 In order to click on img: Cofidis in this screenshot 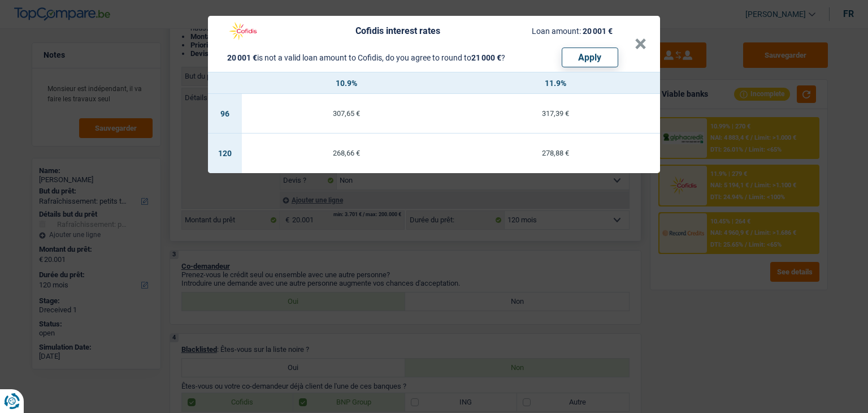, I will do `click(243, 31)`.